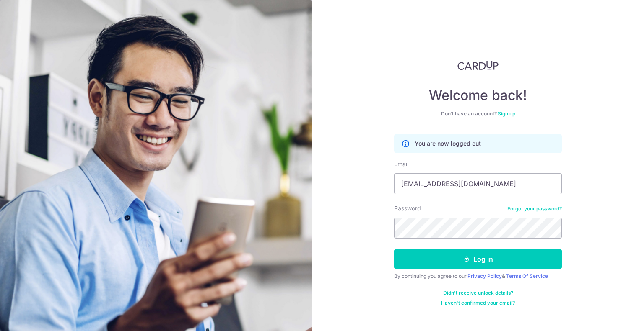 Image resolution: width=644 pixels, height=331 pixels. I want to click on div: Don’t have an account?, so click(478, 114).